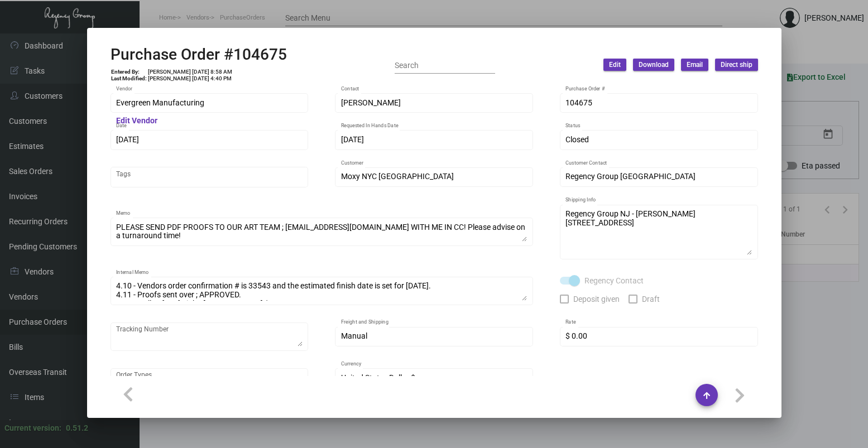  Describe the element at coordinates (651, 299) in the screenshot. I see `span: Draft` at that location.